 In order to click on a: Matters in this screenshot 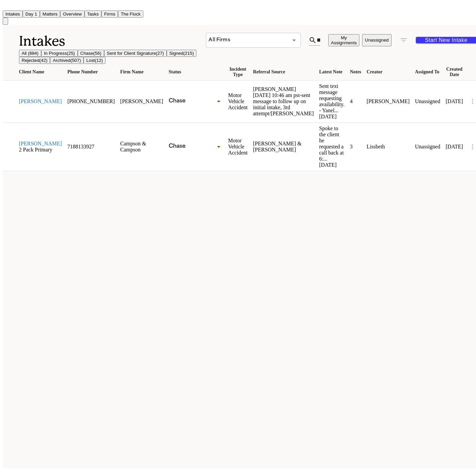, I will do `click(50, 13)`.